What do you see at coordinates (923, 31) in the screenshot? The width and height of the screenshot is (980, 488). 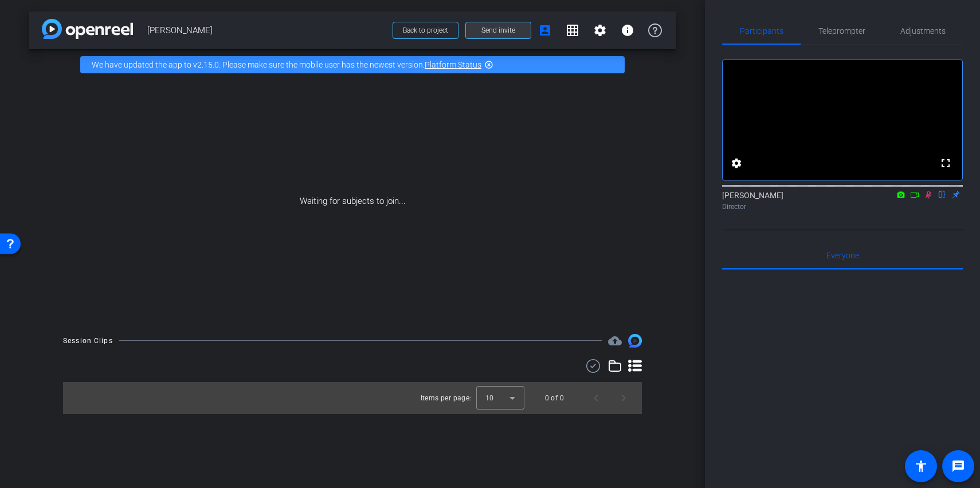 I see `span: Adjustments` at bounding box center [923, 31].